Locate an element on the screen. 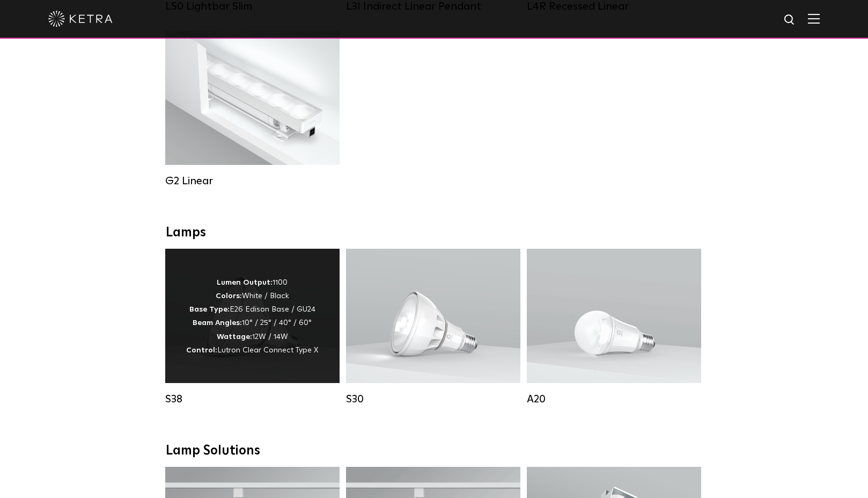 Image resolution: width=868 pixels, height=498 pixels. strong: Lumen Output: is located at coordinates (245, 282).